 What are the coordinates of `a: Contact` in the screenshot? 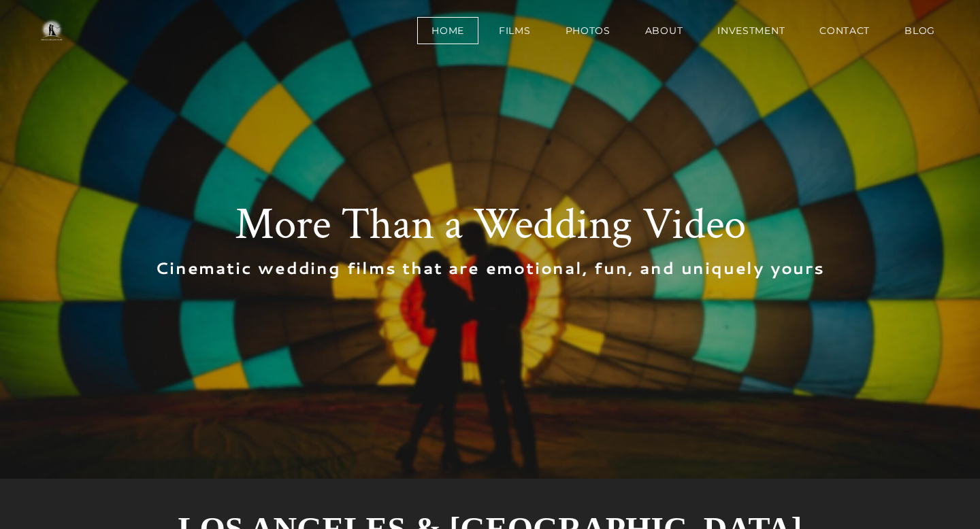 It's located at (844, 31).